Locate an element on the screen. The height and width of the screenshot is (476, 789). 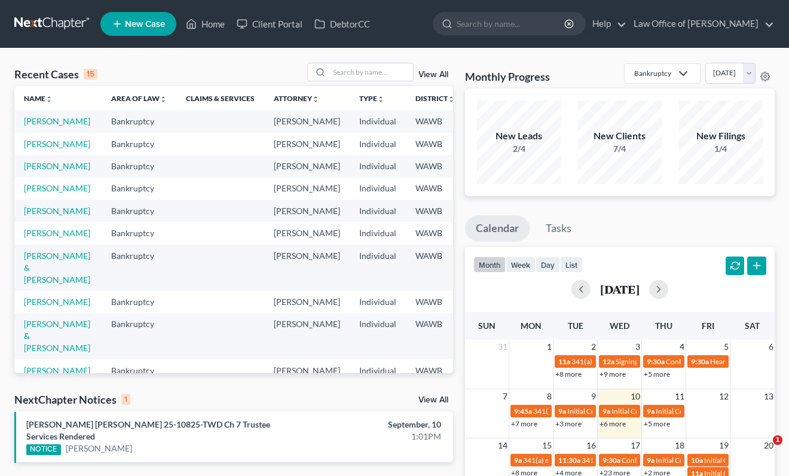
span: Tue is located at coordinates (575, 325).